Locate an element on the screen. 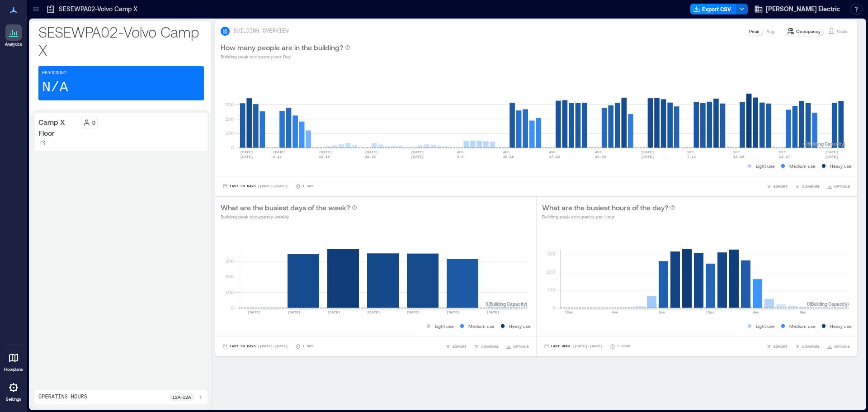 The image size is (868, 412). text: 4am is located at coordinates (615, 312).